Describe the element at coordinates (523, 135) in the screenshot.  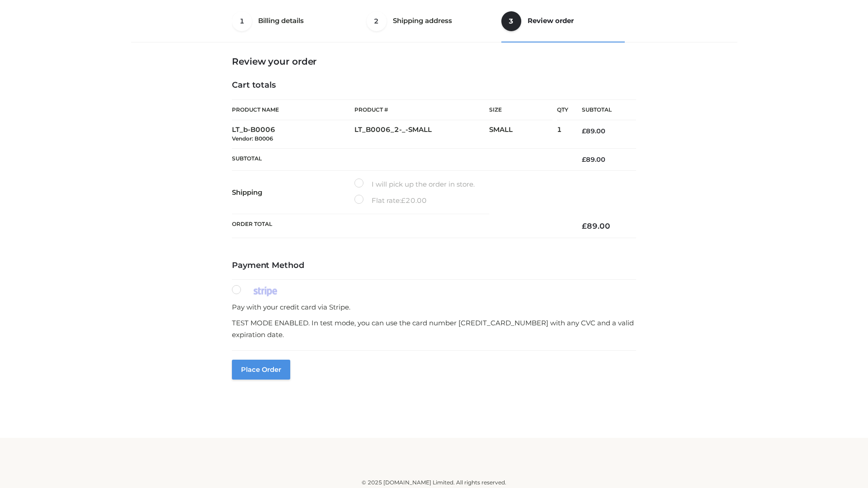
I see `td: SMALL` at that location.